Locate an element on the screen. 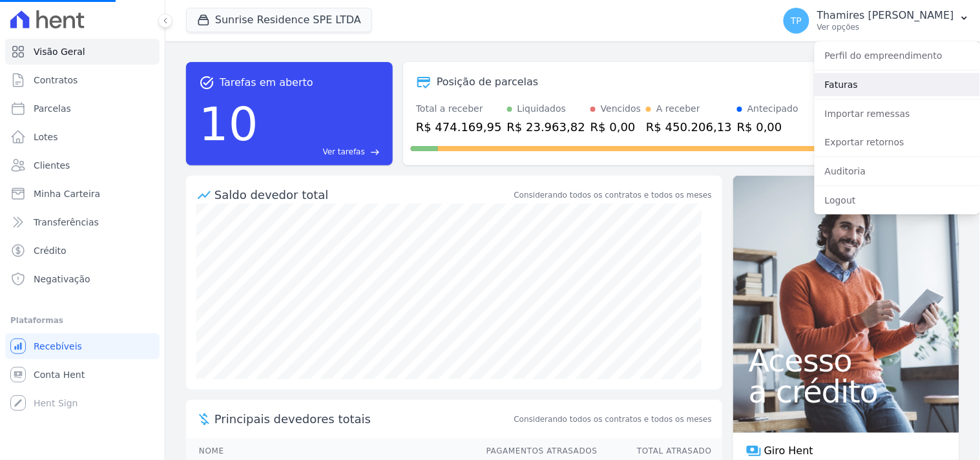  div: Liquidados is located at coordinates (542, 109).